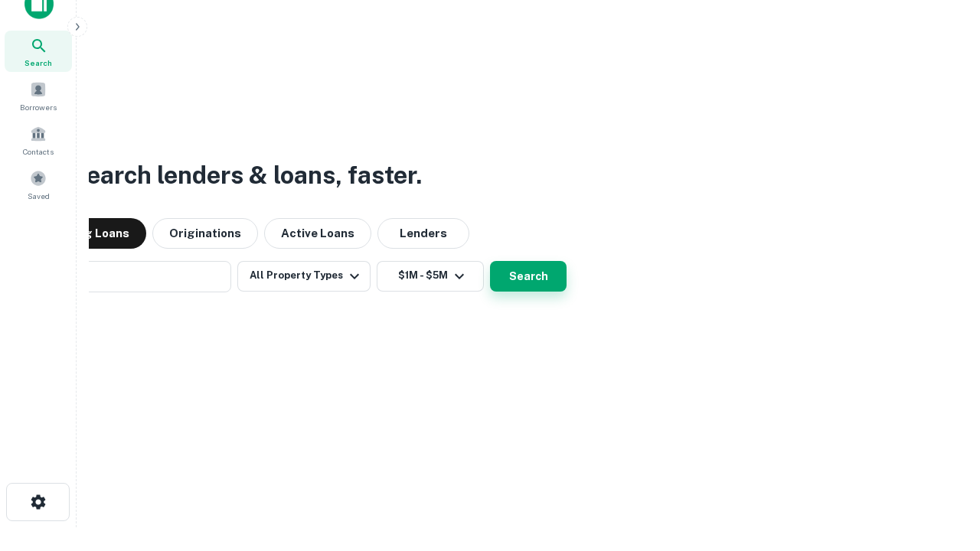  I want to click on div: Chat Widget, so click(942, 465).